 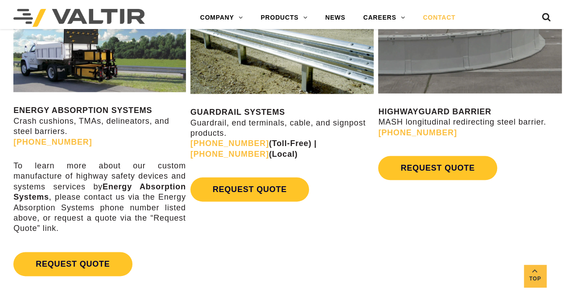 I want to click on a: COMPANY, so click(x=222, y=18).